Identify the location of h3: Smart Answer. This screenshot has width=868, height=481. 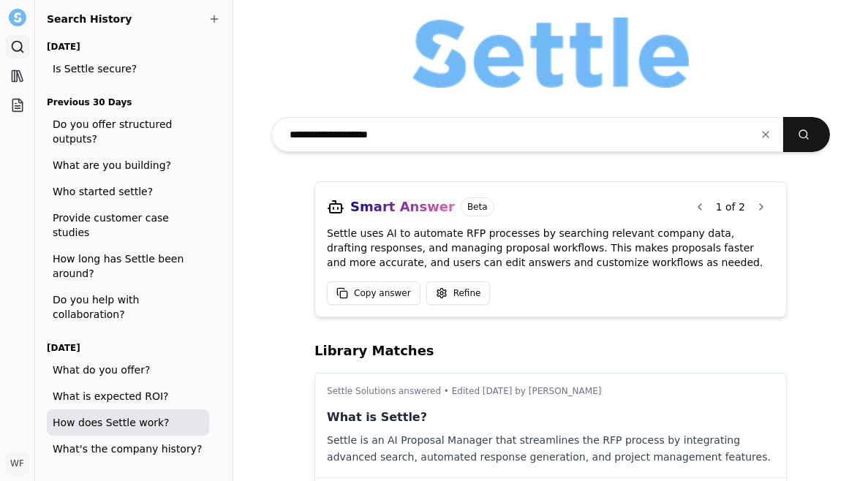
(403, 207).